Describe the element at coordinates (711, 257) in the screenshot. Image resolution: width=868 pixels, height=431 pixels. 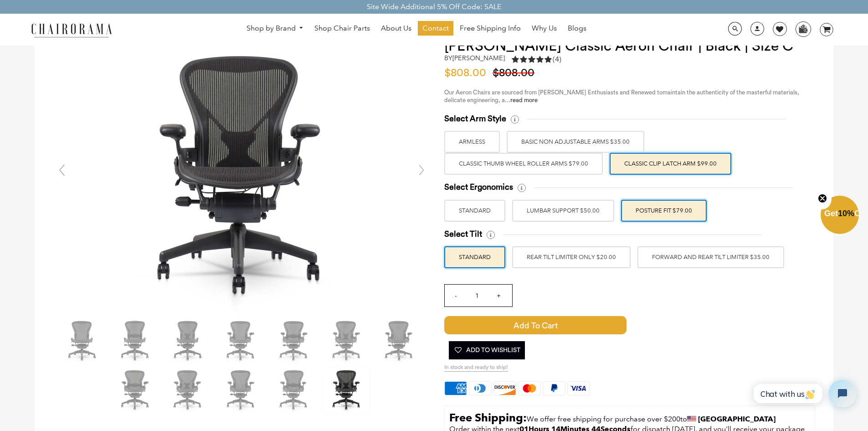
I see `label: FORWARD AND REAR TILT LIMITER $35.00` at that location.